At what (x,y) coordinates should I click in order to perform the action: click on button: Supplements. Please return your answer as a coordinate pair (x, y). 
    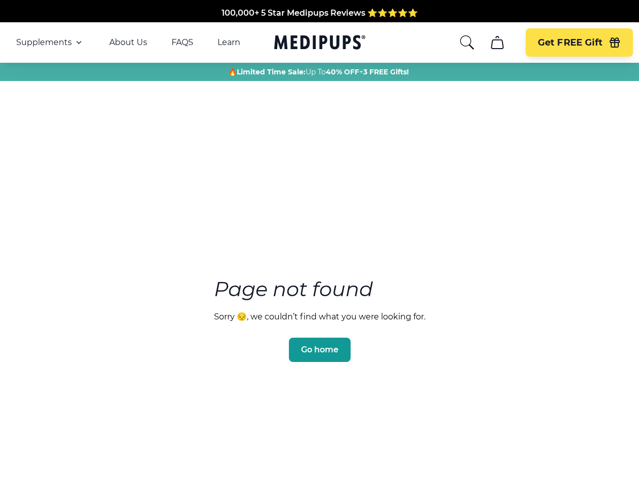
    Looking at the image, I should click on (51, 43).